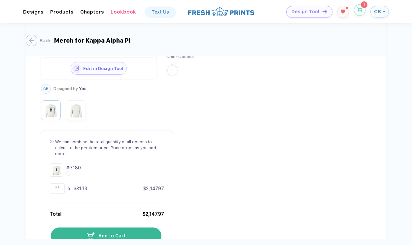 The image size is (412, 245). I want to click on img: 4c7388af-721a-4018-935e-8e5014e2aa25_nt_front_1759243658723.jpg, so click(51, 110).